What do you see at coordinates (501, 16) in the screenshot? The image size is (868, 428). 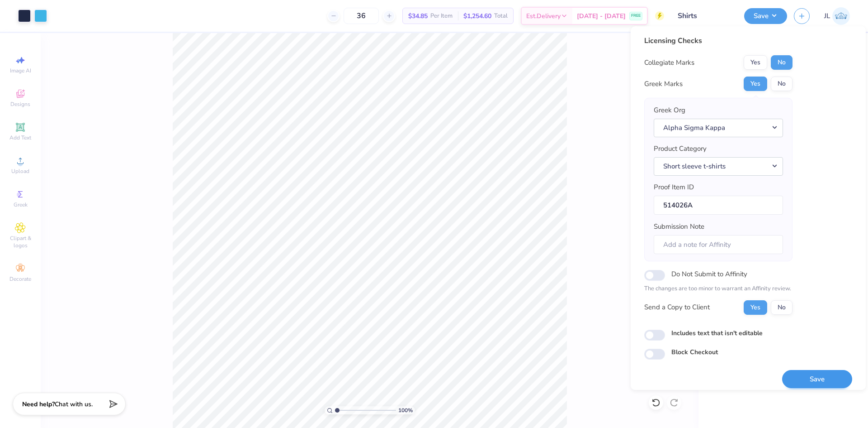 I see `span: Total` at bounding box center [501, 16].